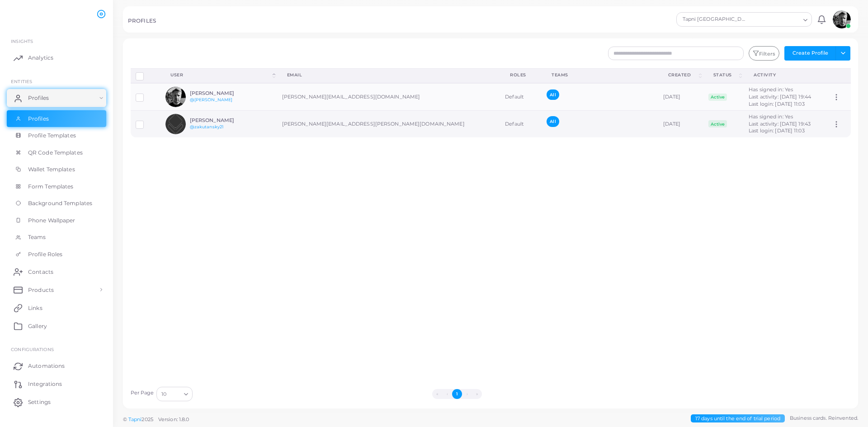 The height and width of the screenshot is (427, 868). What do you see at coordinates (57, 326) in the screenshot?
I see `a: Gallery` at bounding box center [57, 326].